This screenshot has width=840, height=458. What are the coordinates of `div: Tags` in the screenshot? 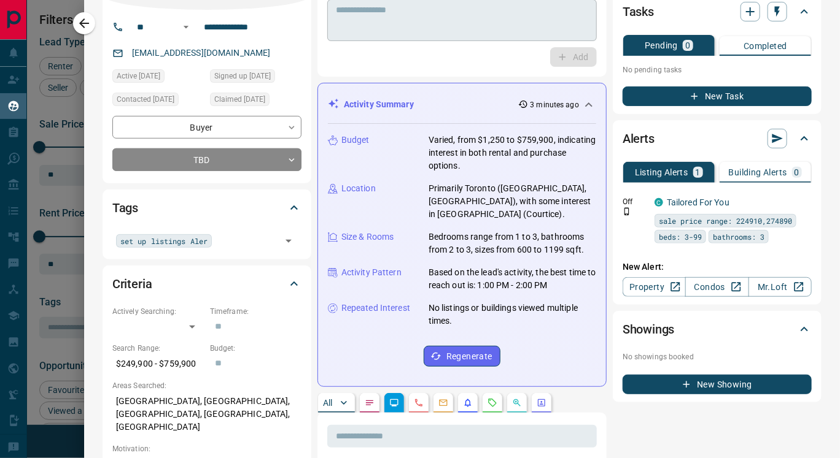 It's located at (207, 208).